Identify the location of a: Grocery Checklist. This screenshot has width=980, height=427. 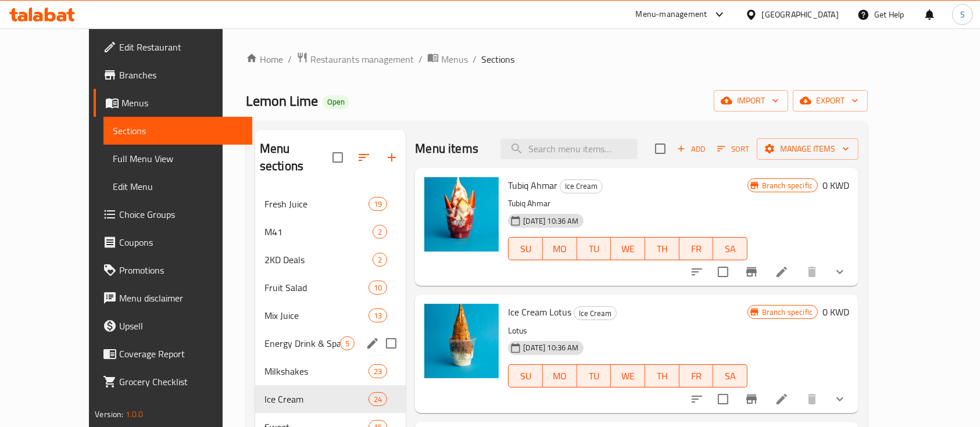
(173, 382).